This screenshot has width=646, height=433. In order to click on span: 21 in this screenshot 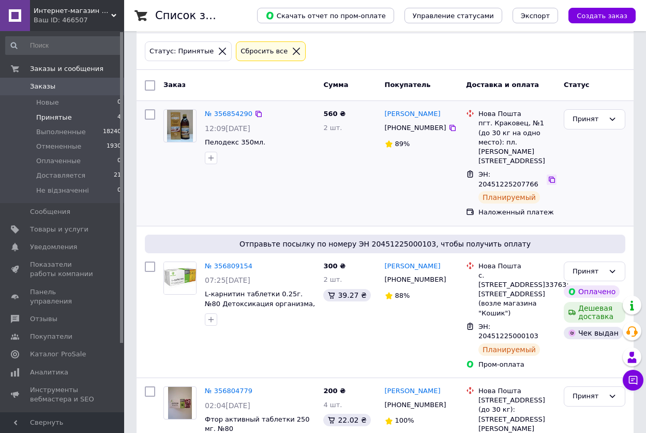, I will do `click(117, 175)`.